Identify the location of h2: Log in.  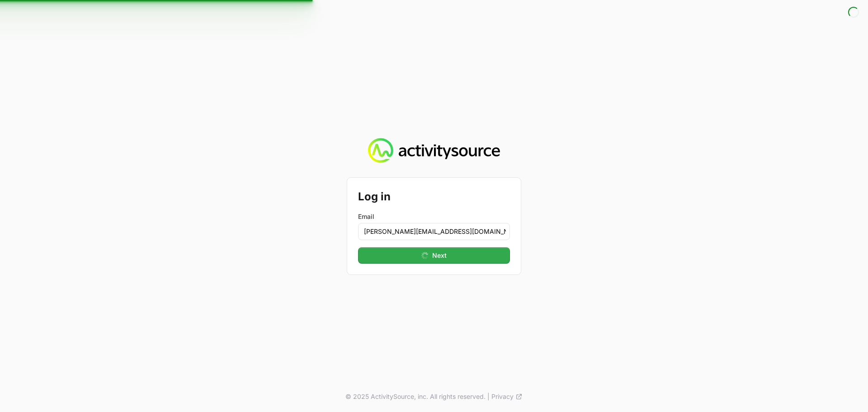
(434, 197).